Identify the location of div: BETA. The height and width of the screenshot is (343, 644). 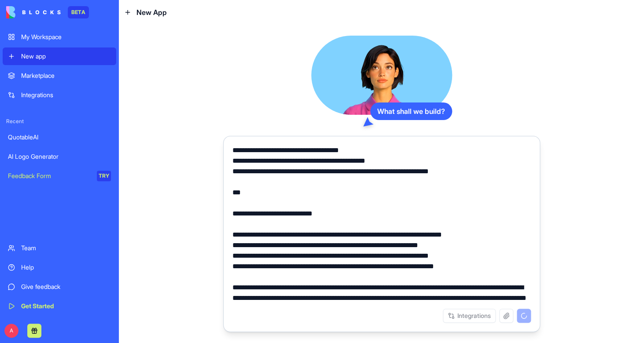
(78, 12).